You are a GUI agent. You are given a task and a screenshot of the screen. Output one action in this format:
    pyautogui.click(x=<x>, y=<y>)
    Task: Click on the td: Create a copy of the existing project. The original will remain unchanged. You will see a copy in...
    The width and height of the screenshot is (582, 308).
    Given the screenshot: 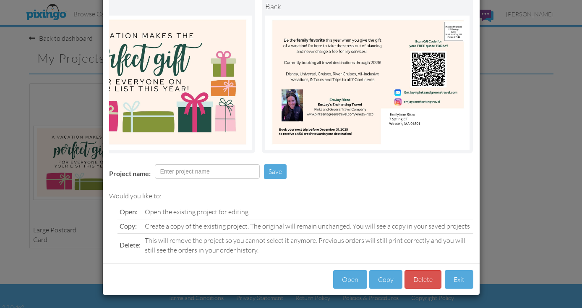 What is the action you would take?
    pyautogui.click(x=308, y=226)
    